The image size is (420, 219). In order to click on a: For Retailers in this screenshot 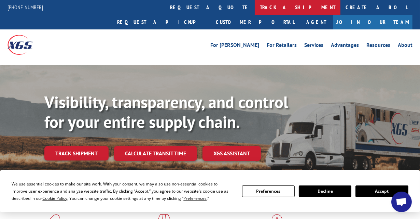, I will do `click(282, 46)`.